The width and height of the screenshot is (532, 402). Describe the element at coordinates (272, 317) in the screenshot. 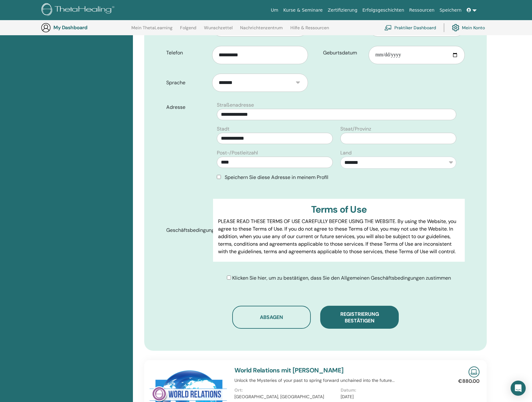

I see `span: Absagen` at that location.